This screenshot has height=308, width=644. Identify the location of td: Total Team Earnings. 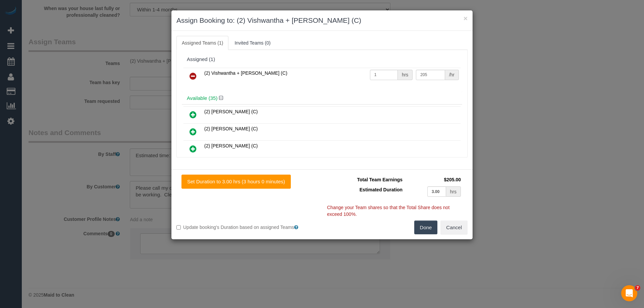
(366, 180).